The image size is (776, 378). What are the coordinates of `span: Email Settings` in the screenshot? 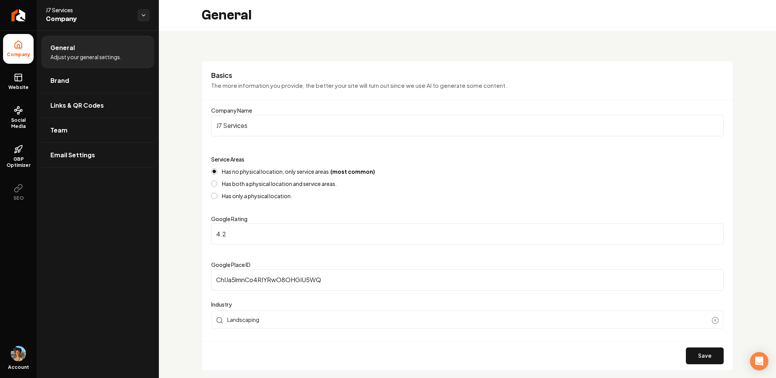 It's located at (73, 155).